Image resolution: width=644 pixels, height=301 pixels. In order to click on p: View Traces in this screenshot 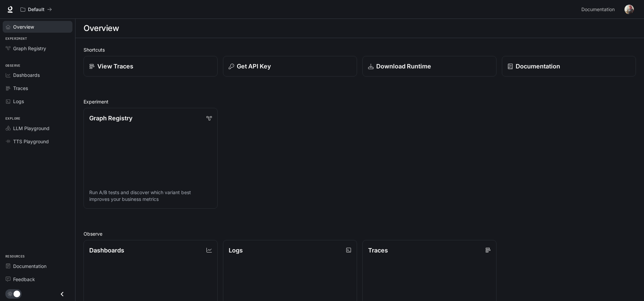, I will do `click(115, 66)`.